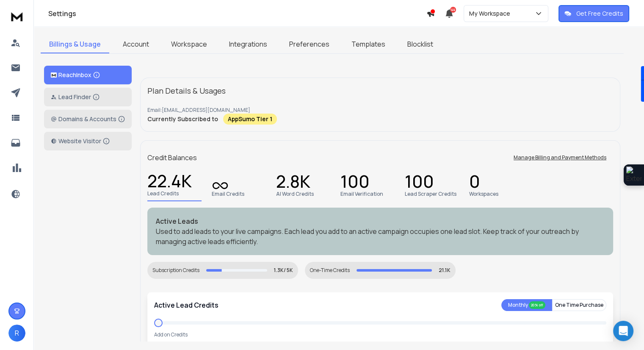 This screenshot has width=644, height=350. I want to click on a: Preferences, so click(309, 44).